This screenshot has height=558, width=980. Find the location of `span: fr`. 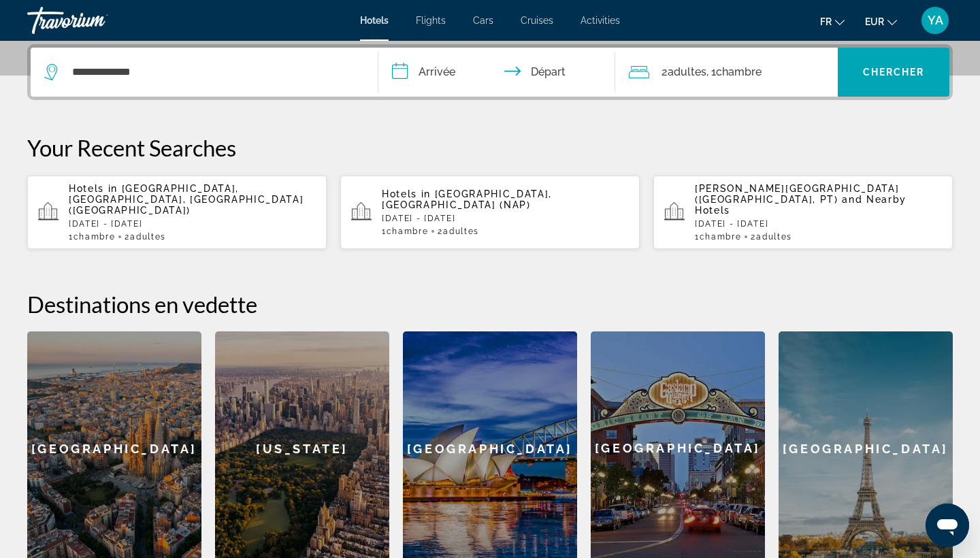

span: fr is located at coordinates (826, 21).